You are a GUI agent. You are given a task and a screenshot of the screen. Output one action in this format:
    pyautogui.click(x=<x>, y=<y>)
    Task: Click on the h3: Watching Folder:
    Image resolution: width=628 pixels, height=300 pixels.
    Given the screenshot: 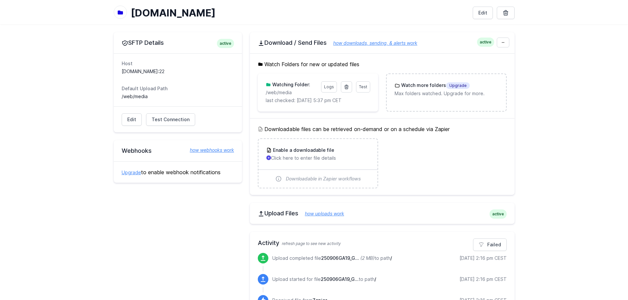 What is the action you would take?
    pyautogui.click(x=291, y=85)
    